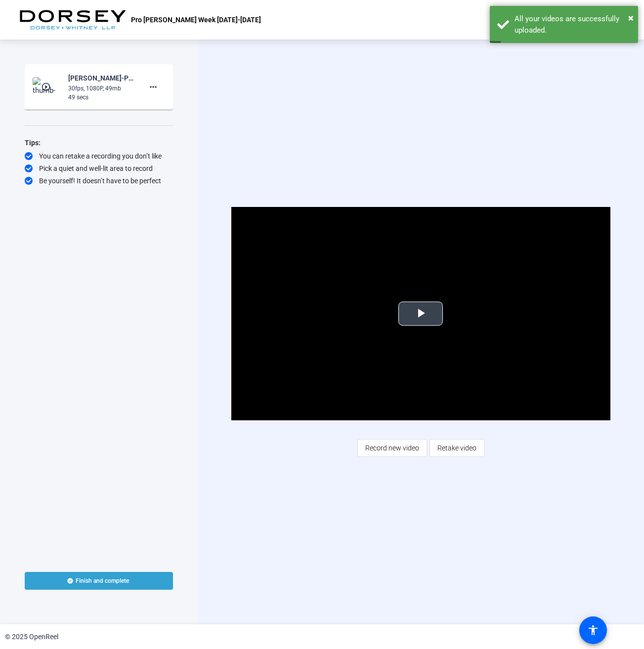  What do you see at coordinates (456, 448) in the screenshot?
I see `button: Retake video` at bounding box center [456, 448].